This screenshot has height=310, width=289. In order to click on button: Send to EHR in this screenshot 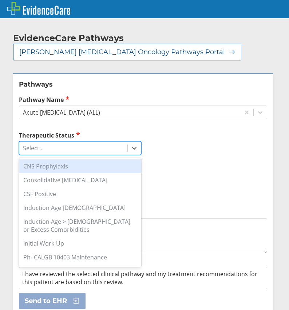, I will do `click(52, 301)`.